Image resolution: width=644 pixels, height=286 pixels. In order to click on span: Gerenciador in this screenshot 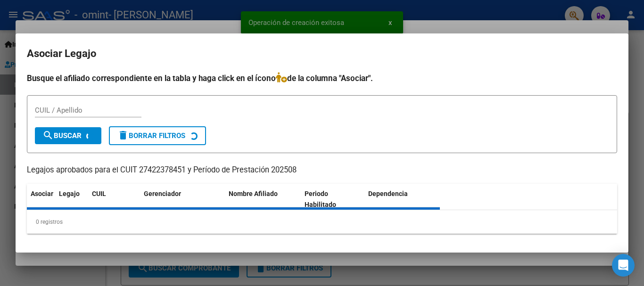, I will do `click(163, 193)`.